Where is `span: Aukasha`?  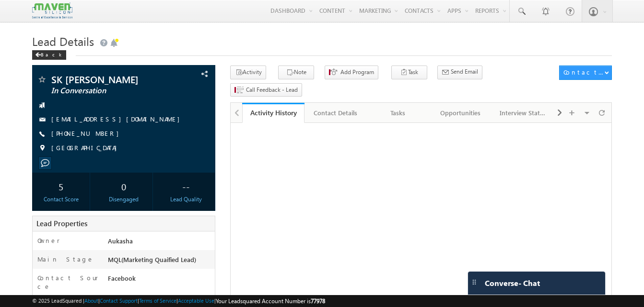
span: Aukasha is located at coordinates (120, 241).